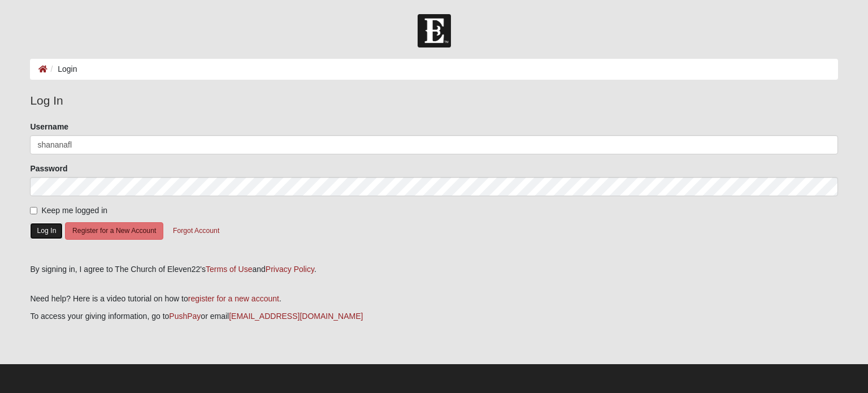 The width and height of the screenshot is (868, 393). Describe the element at coordinates (433, 299) in the screenshot. I see `p: Need help? Here is a video tutorial on how to .` at that location.